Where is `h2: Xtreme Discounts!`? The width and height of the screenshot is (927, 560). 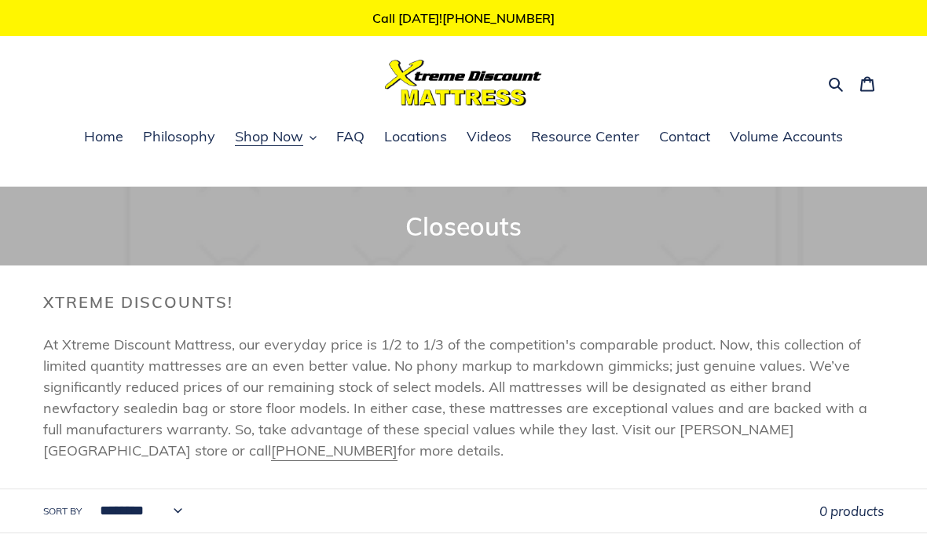 h2: Xtreme Discounts! is located at coordinates (464, 302).